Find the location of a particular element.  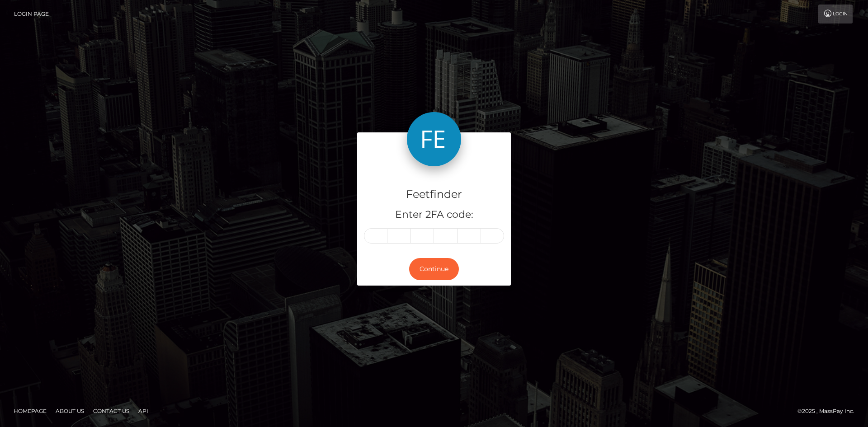

a: Login Page is located at coordinates (31, 14).